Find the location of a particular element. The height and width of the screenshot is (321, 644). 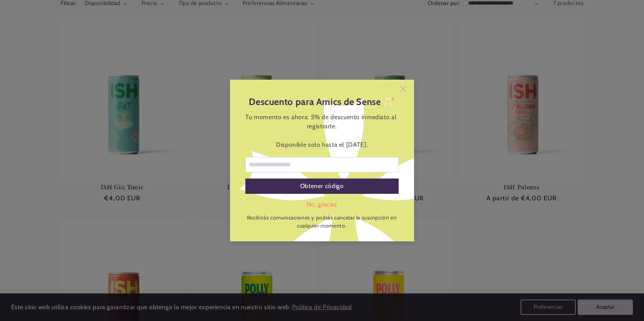

div: Obtener código is located at coordinates (322, 186).